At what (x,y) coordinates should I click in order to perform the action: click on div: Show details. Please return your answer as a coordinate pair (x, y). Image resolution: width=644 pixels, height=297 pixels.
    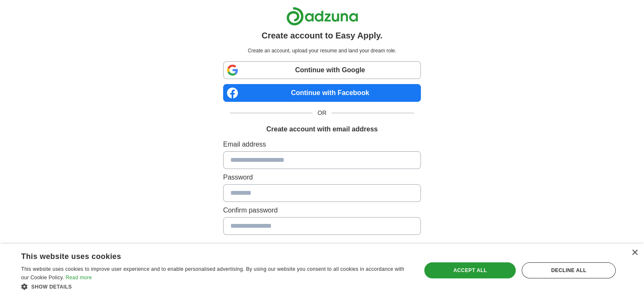
    Looking at the image, I should click on (215, 286).